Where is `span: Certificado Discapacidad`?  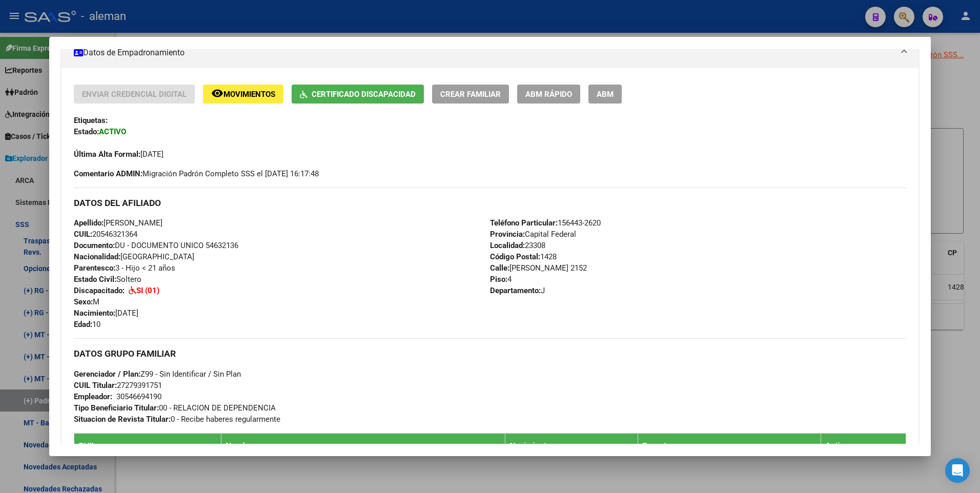
span: Certificado Discapacidad is located at coordinates (364, 94).